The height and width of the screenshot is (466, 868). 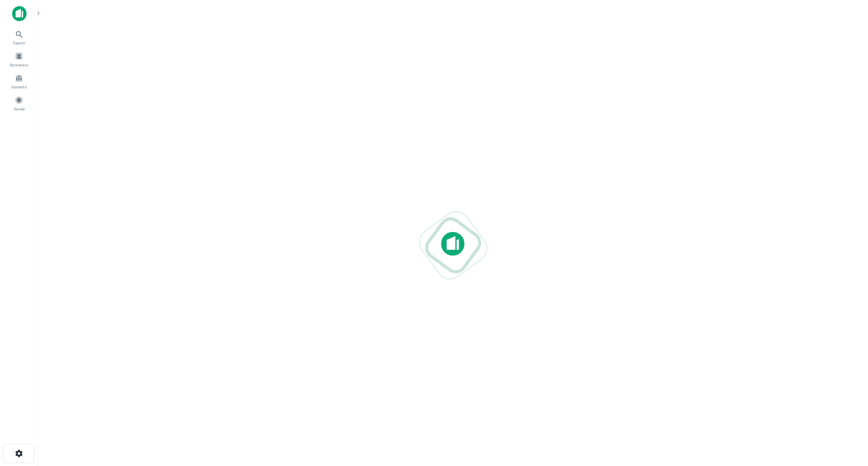 I want to click on div: Chat Widget, so click(x=849, y=399).